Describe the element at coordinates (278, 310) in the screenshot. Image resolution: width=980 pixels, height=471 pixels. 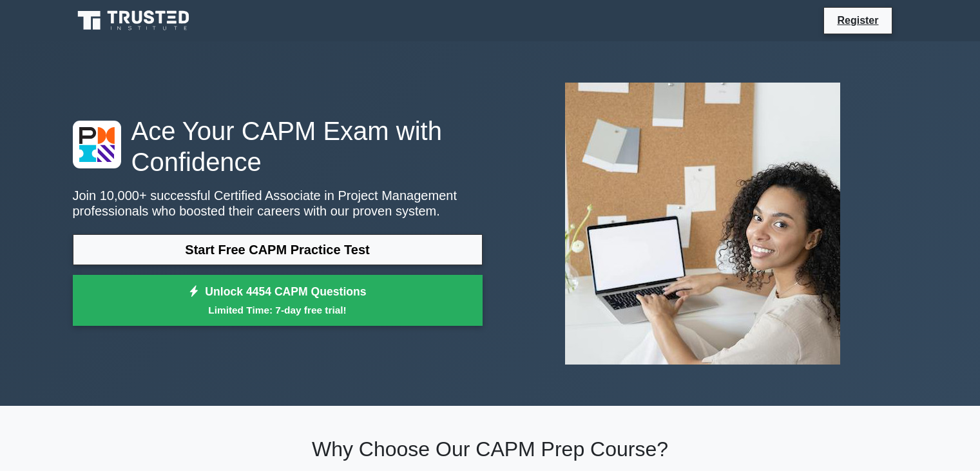
I see `small: Limited Time: 7-day free trial!` at that location.